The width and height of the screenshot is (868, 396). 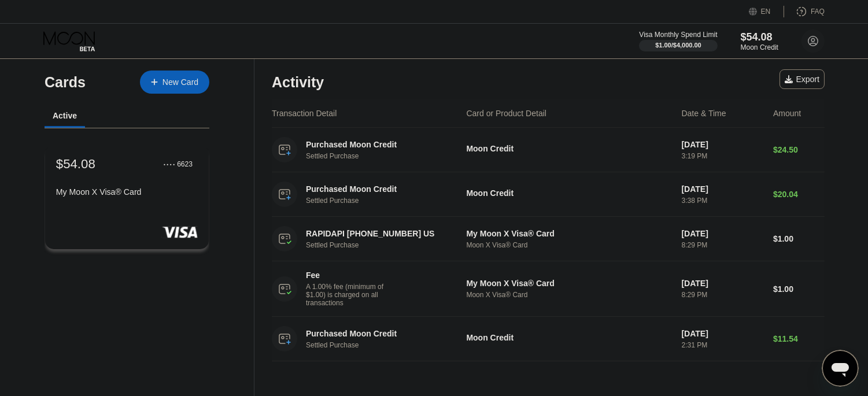 I want to click on div: 2:31 PM, so click(x=723, y=345).